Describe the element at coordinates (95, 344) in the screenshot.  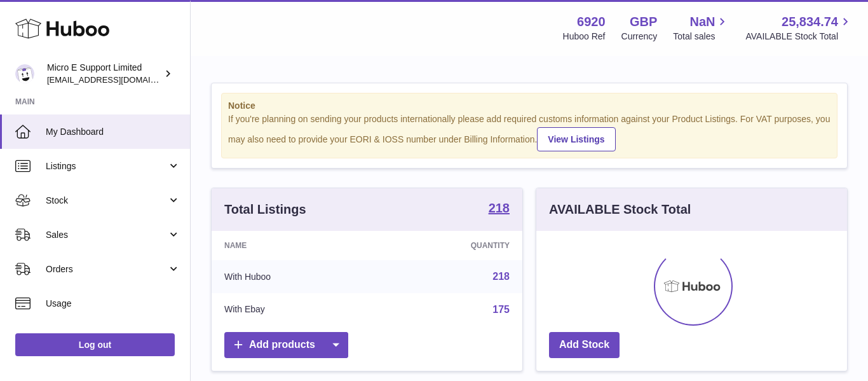
I see `a: Log out` at that location.